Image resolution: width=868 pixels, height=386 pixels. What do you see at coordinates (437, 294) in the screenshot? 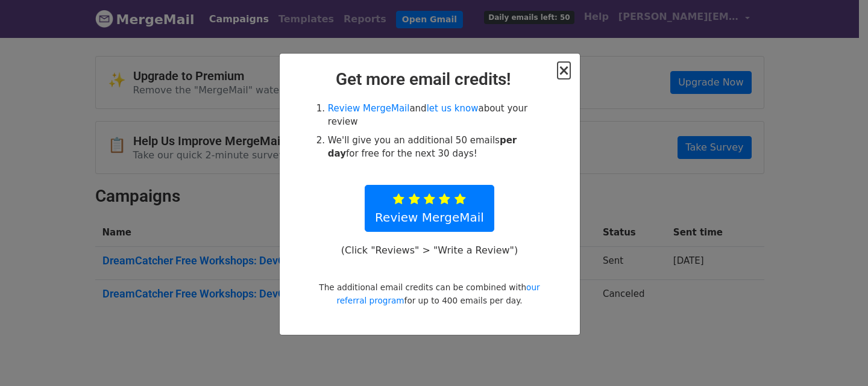
I see `a: our referral program` at bounding box center [437, 294].